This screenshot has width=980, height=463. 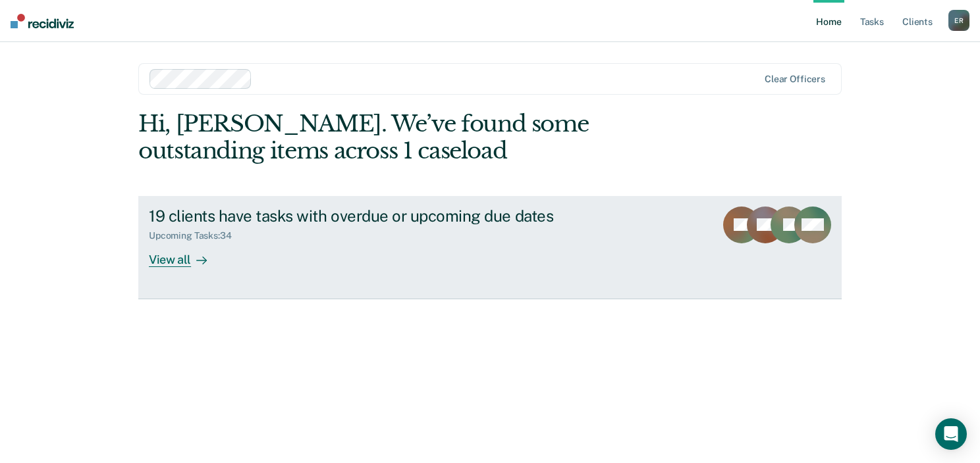 What do you see at coordinates (959, 21) in the screenshot?
I see `div: E R` at bounding box center [959, 21].